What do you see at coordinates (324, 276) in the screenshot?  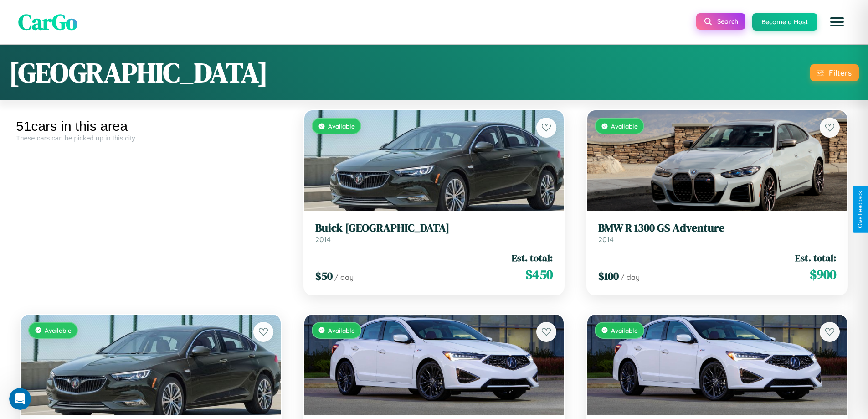 I see `span: $ 50` at bounding box center [324, 276].